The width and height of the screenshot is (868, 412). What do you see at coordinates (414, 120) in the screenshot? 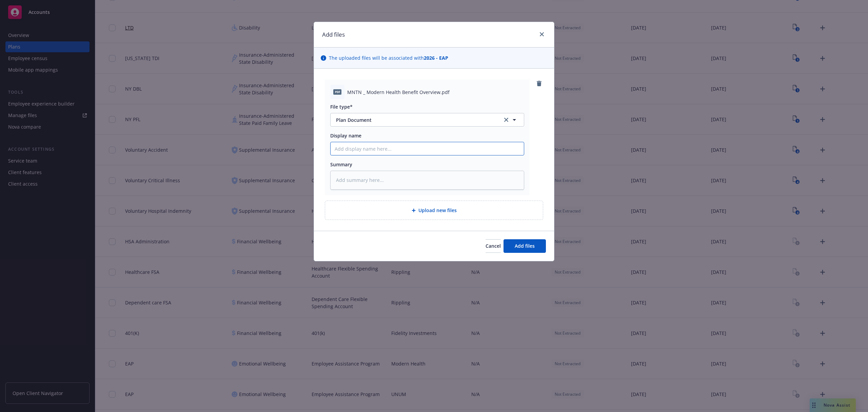
I see `span: Plan Document` at bounding box center [414, 120].